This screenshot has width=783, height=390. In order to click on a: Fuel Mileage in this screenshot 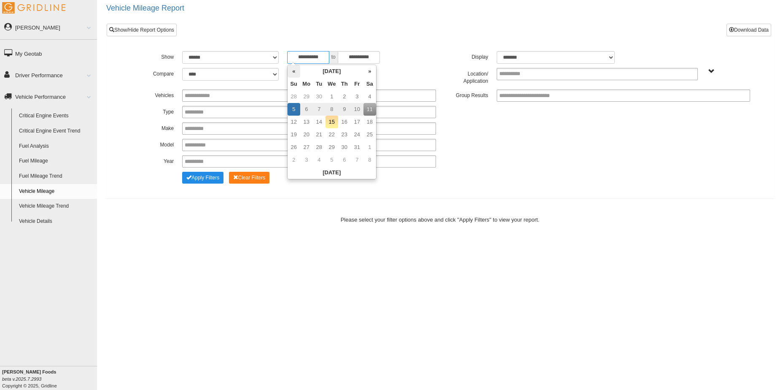, I will do `click(56, 161)`.